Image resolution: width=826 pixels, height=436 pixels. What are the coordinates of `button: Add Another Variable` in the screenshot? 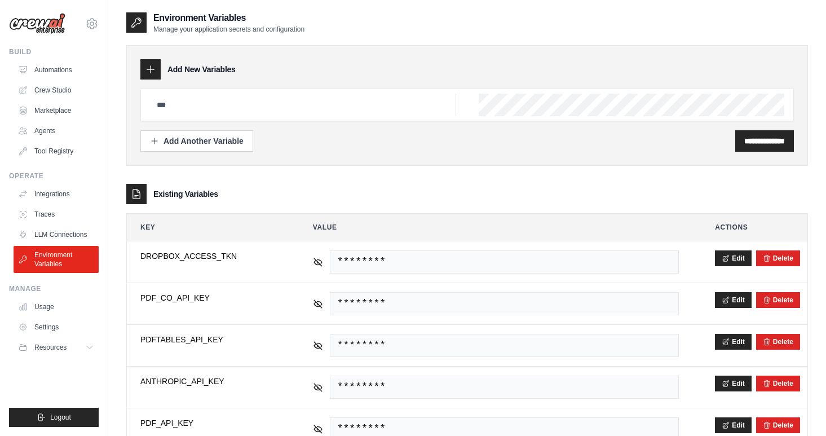 It's located at (197, 141).